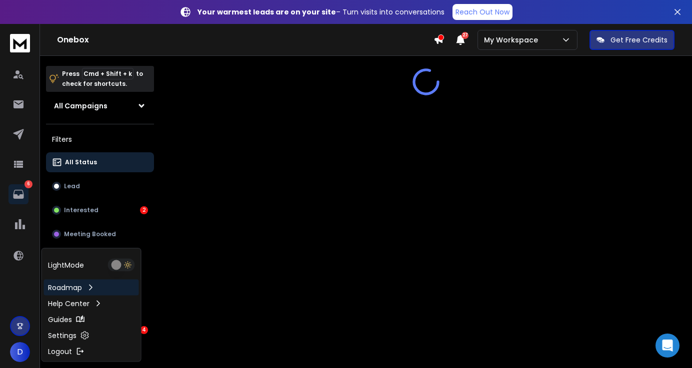 The width and height of the screenshot is (692, 368). What do you see at coordinates (667, 346) in the screenshot?
I see `div: Open Intercom Messenger` at bounding box center [667, 346].